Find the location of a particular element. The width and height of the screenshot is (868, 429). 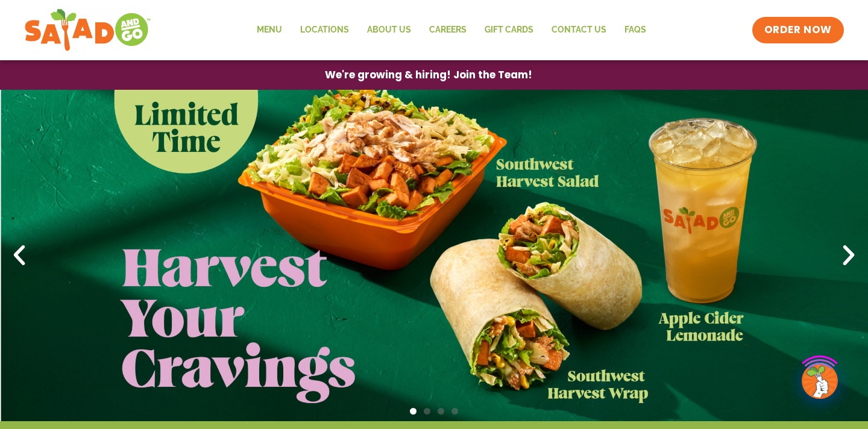

a: About Us is located at coordinates (389, 30).